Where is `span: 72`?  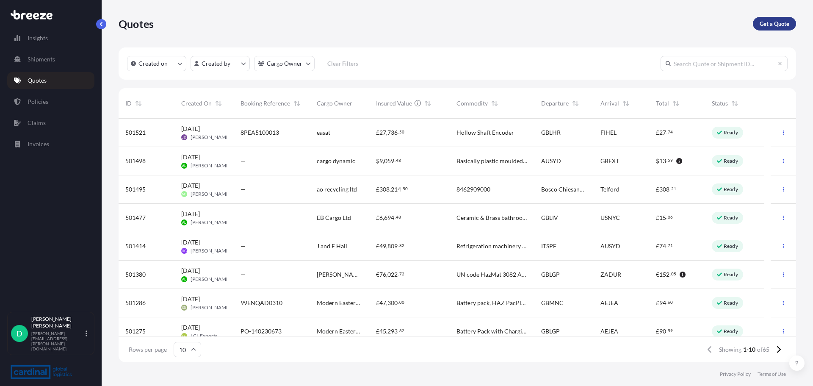 span: 72 is located at coordinates (402, 274).